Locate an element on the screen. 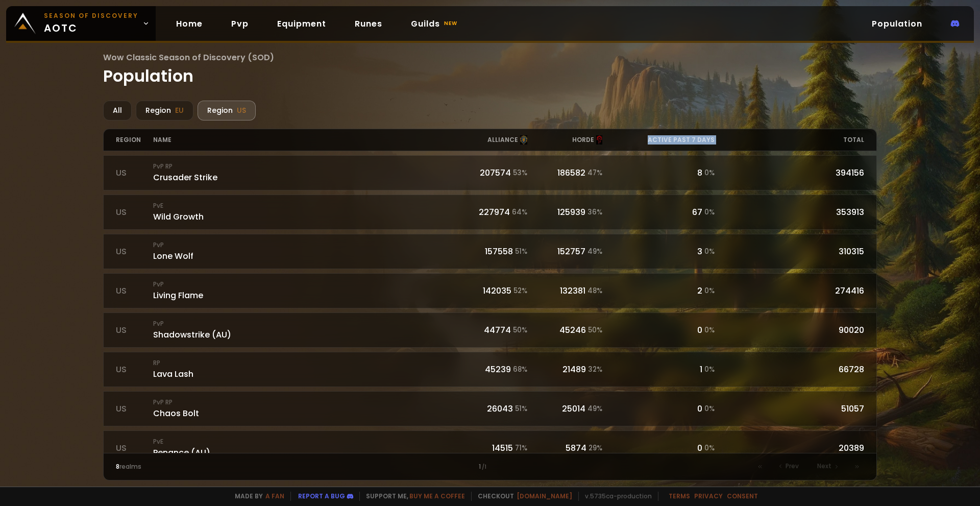  span: US is located at coordinates (242, 110).